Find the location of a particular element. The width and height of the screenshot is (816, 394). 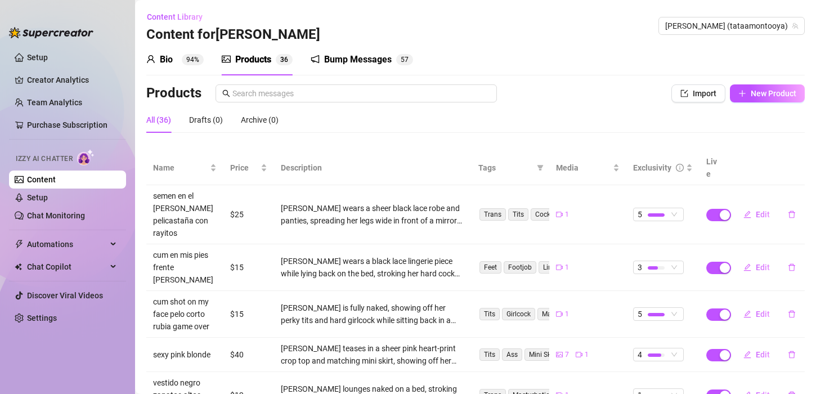

div: Exclusivity is located at coordinates (652, 168).